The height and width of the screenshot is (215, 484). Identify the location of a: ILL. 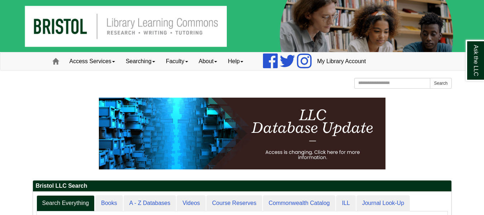
(346, 203).